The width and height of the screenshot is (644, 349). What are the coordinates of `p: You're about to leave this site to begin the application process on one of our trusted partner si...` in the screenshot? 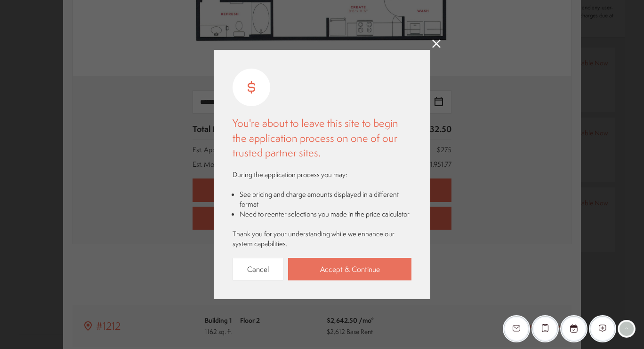 It's located at (322, 138).